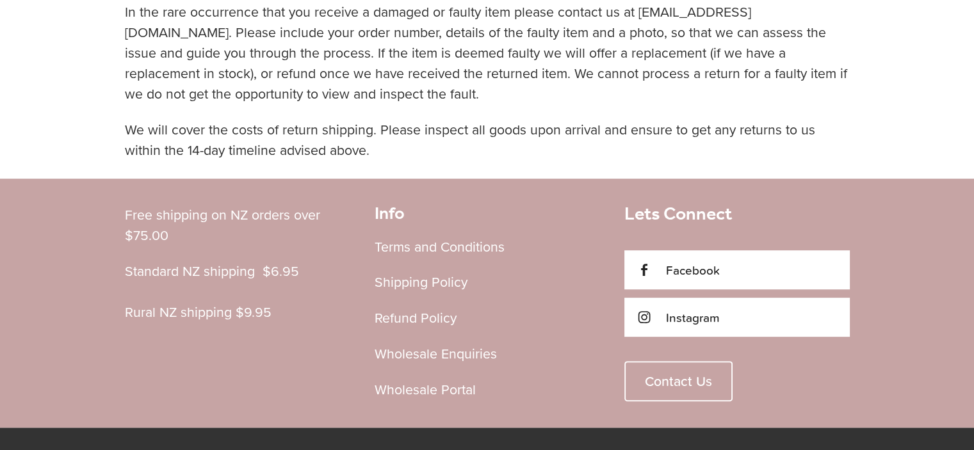 Image resolution: width=974 pixels, height=450 pixels. What do you see at coordinates (416, 318) in the screenshot?
I see `a: Refund Policy` at bounding box center [416, 318].